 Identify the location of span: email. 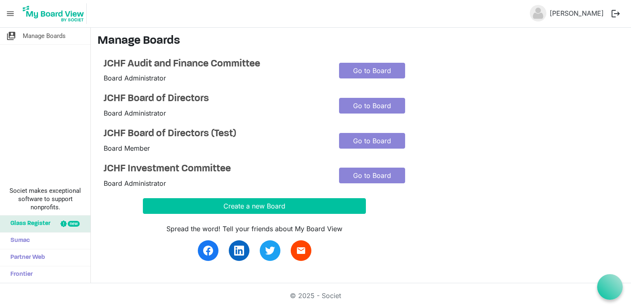
(301, 251).